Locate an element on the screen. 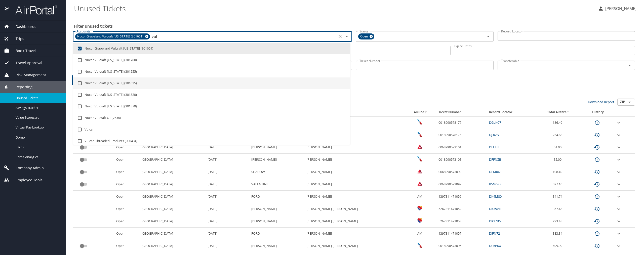 The width and height of the screenshot is (644, 255). td: 0068990573099 is located at coordinates (461, 172).